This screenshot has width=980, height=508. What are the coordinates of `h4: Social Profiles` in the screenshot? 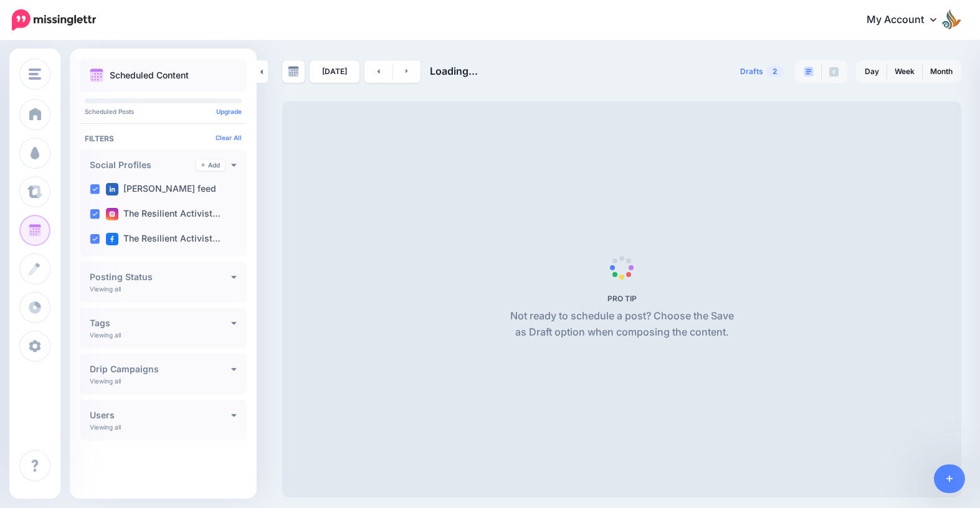 It's located at (142, 165).